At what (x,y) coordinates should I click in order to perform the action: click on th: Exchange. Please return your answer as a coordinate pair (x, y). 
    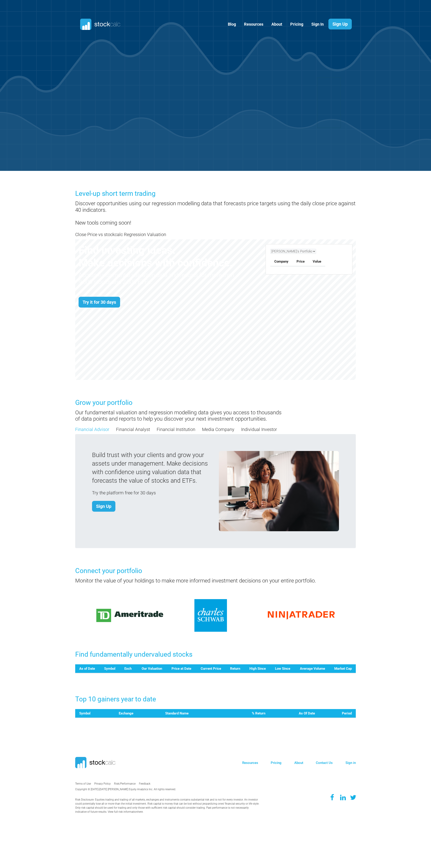
    Looking at the image, I should click on (138, 713).